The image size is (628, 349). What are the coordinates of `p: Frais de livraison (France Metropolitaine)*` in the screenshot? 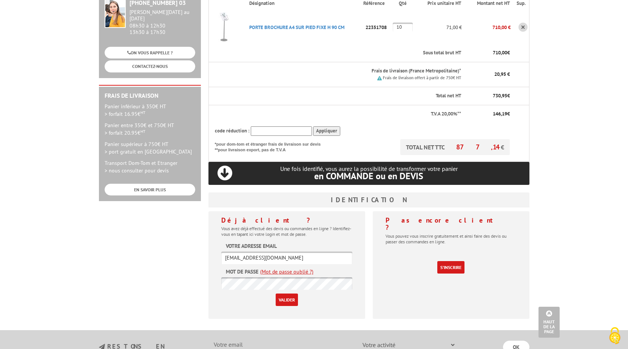 It's located at (355, 71).